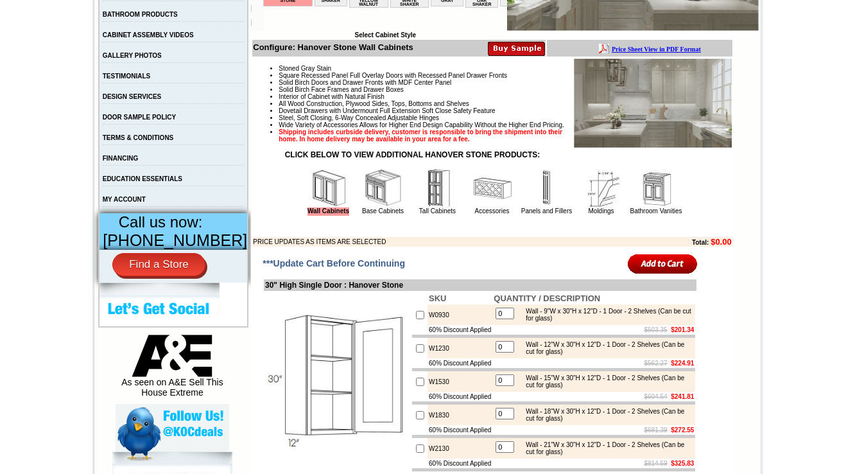 The image size is (855, 474). Describe the element at coordinates (480, 285) in the screenshot. I see `td: 30" High Single Door : Hanover Stone` at that location.